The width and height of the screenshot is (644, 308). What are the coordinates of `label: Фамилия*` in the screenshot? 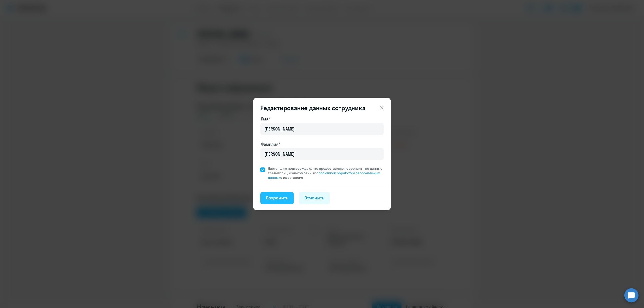 It's located at (271, 144).